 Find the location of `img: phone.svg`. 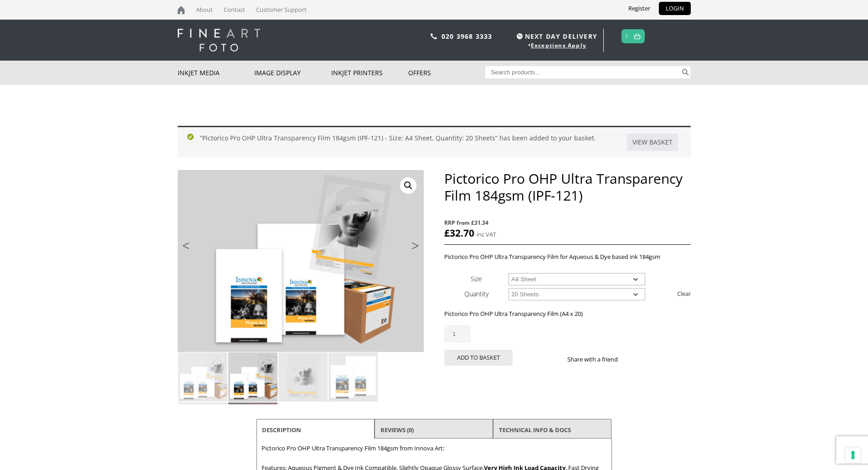

img: phone.svg is located at coordinates (434, 36).